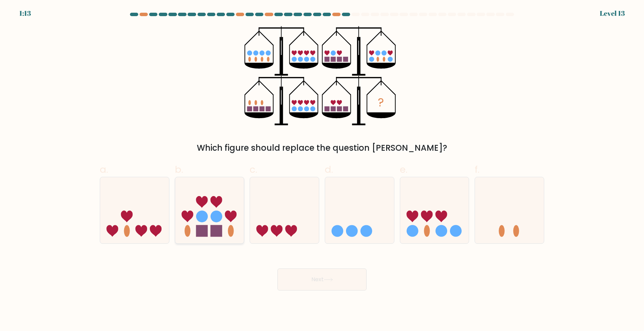  Describe the element at coordinates (104, 169) in the screenshot. I see `span: a.` at that location.